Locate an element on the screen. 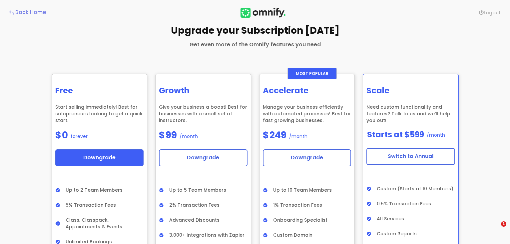  h2: Scale is located at coordinates (411, 91).